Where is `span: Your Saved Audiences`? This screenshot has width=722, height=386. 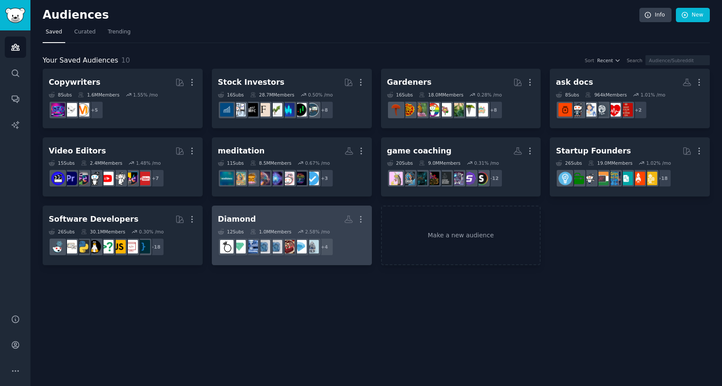
span: Your Saved Audiences is located at coordinates (80, 60).